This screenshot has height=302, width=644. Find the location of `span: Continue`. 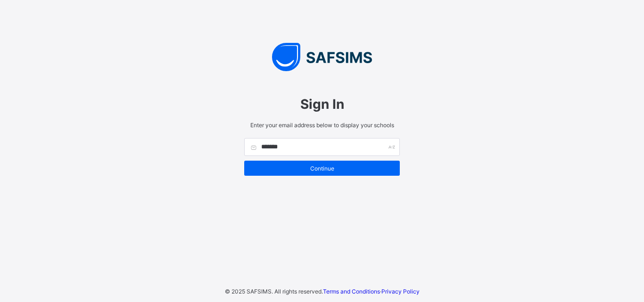

span: Continue is located at coordinates (322, 168).